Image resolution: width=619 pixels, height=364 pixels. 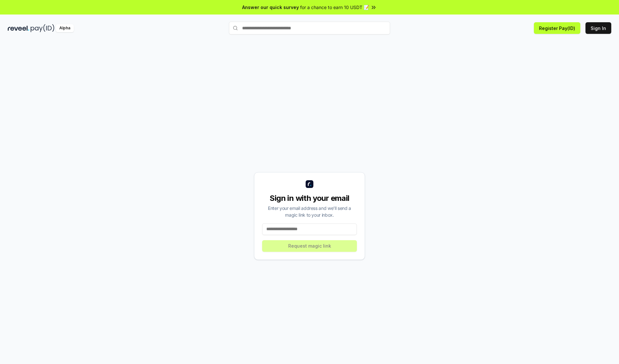 I want to click on div: Enter your email address and we’ll send a magic link to your inbox., so click(x=309, y=211).